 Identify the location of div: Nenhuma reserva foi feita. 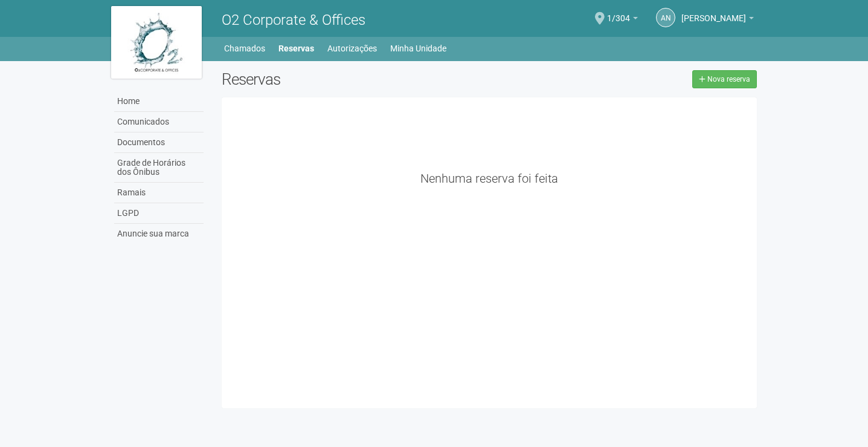
(489, 178).